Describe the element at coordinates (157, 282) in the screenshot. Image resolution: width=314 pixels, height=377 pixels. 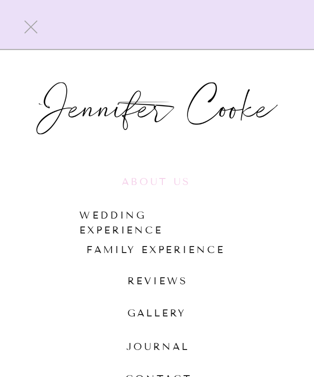
I see `nav: REviews` at that location.